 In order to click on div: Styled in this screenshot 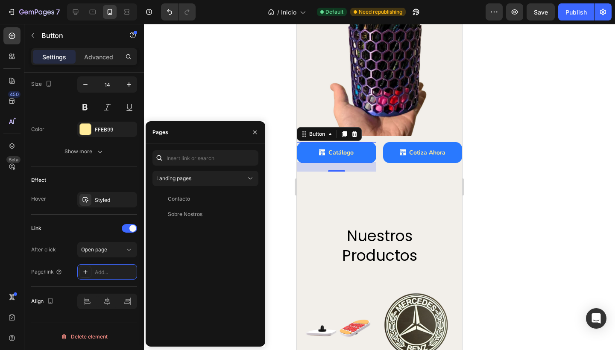, I will do `click(115, 200)`.